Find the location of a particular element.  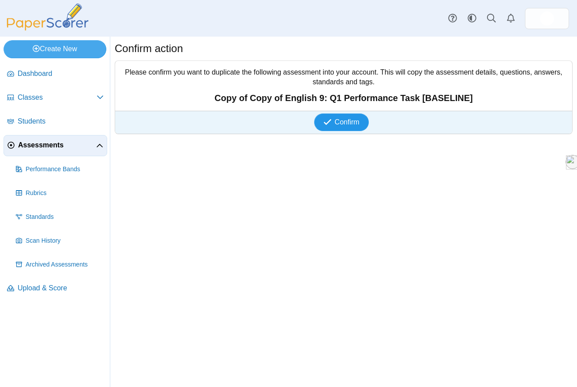

a: Rubrics is located at coordinates (60, 193).